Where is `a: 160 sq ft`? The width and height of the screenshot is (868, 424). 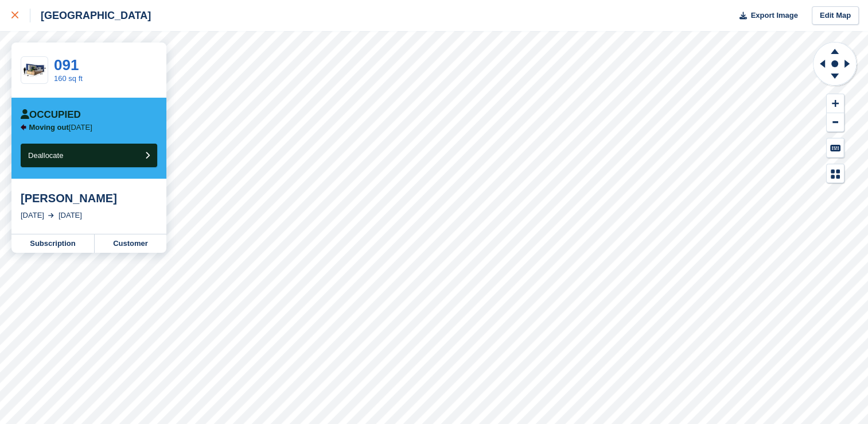
a: 160 sq ft is located at coordinates (68, 78).